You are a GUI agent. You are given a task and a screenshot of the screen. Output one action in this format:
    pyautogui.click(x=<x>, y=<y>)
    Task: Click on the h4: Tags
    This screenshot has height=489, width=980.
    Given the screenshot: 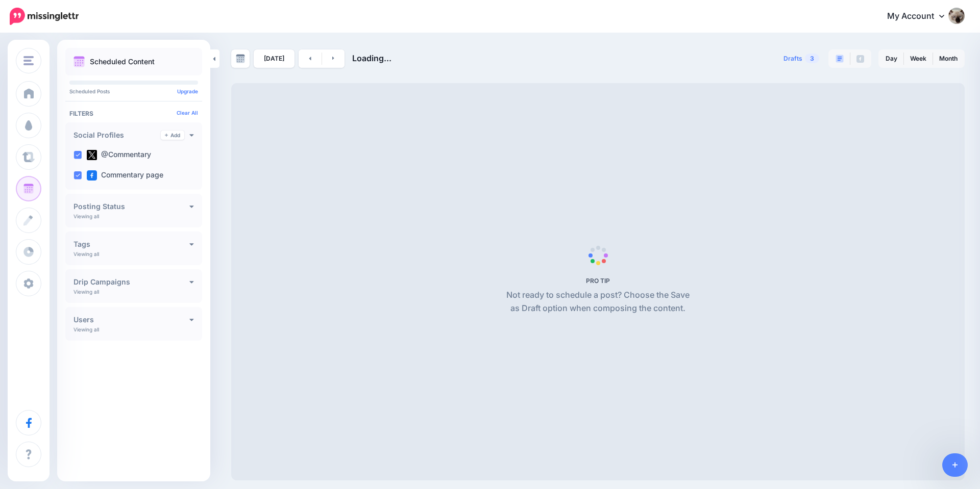 What is the action you would take?
    pyautogui.click(x=131, y=244)
    